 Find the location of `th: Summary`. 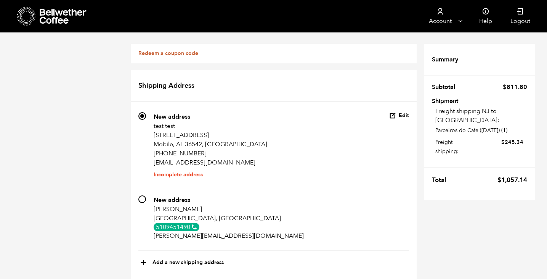

th: Summary is located at coordinates (447, 59).